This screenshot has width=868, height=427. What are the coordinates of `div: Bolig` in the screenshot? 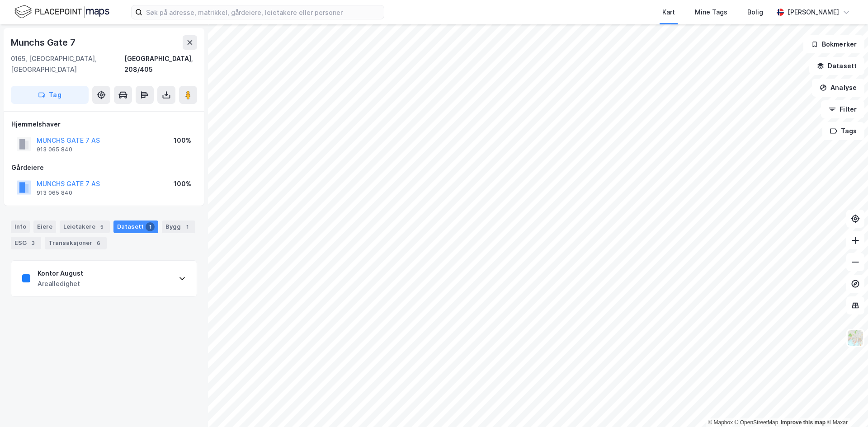 It's located at (755, 12).